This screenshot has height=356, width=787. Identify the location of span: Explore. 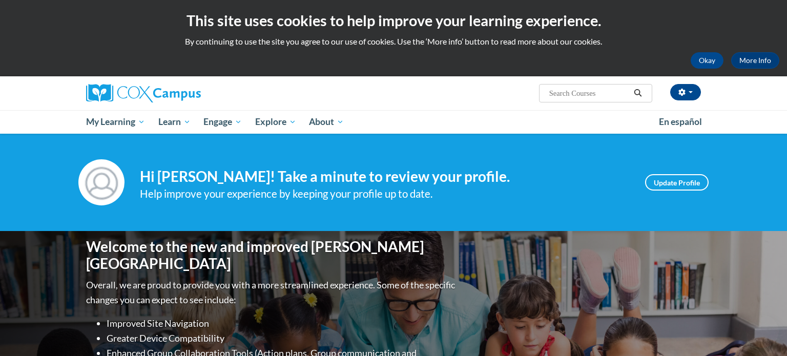
(276, 122).